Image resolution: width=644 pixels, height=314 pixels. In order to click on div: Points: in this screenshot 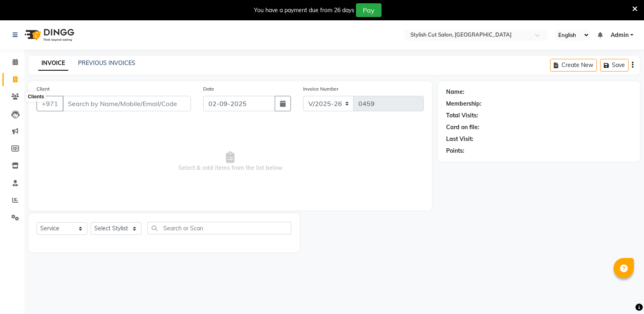, I will do `click(455, 151)`.